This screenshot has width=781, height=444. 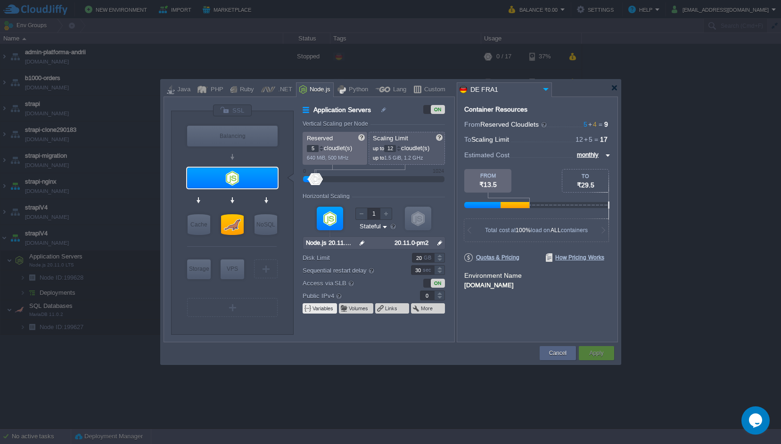 What do you see at coordinates (403, 158) in the screenshot?
I see `span: 1.5 GiB, 1.2 GHz` at bounding box center [403, 158].